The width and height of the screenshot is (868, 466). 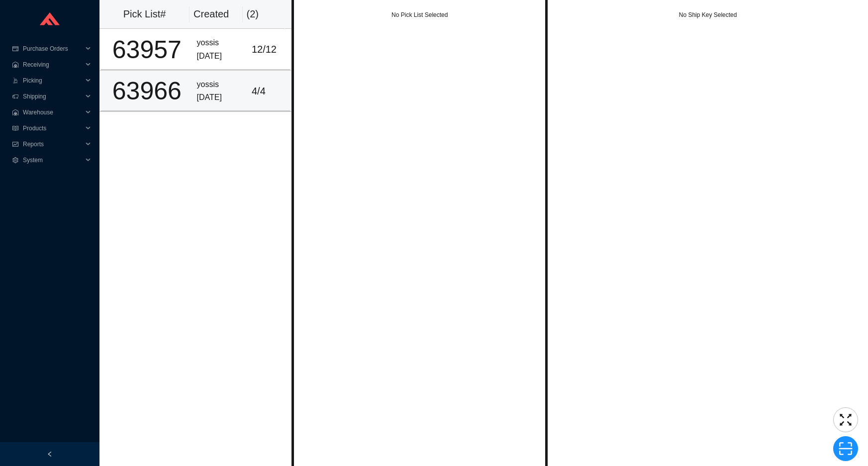 What do you see at coordinates (50, 454) in the screenshot?
I see `span: left` at bounding box center [50, 454].